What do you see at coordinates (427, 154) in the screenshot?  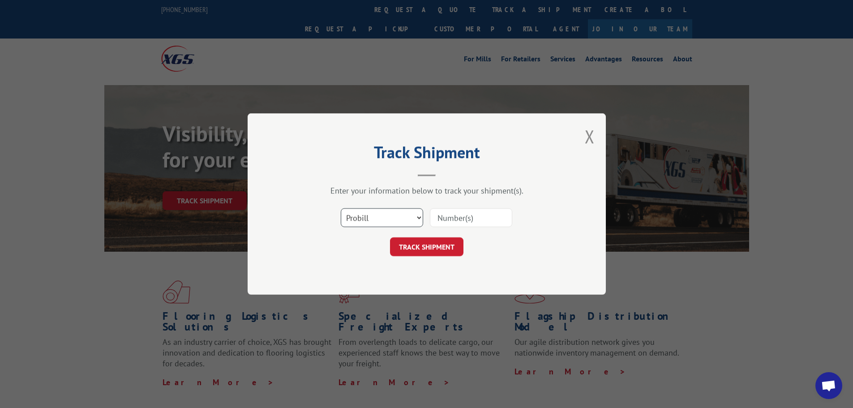 I see `h2: Track Shipment` at bounding box center [427, 154].